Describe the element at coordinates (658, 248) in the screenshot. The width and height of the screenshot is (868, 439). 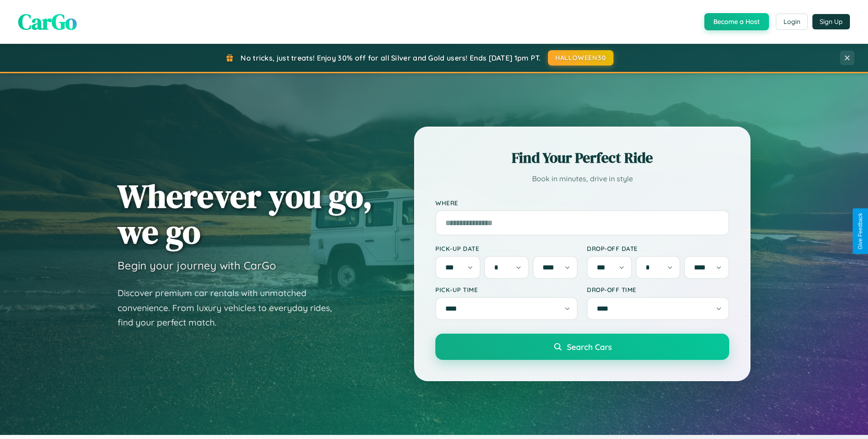
I see `label: Drop-off Date` at that location.